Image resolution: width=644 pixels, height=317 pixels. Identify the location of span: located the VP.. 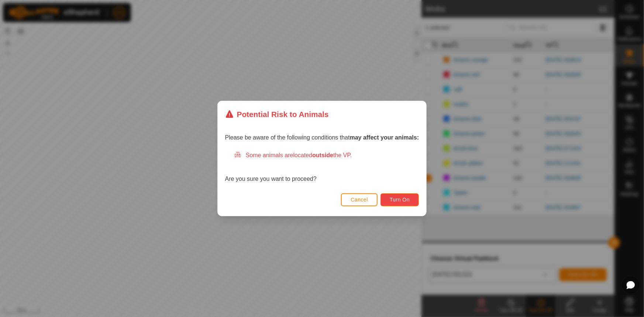
(322, 155).